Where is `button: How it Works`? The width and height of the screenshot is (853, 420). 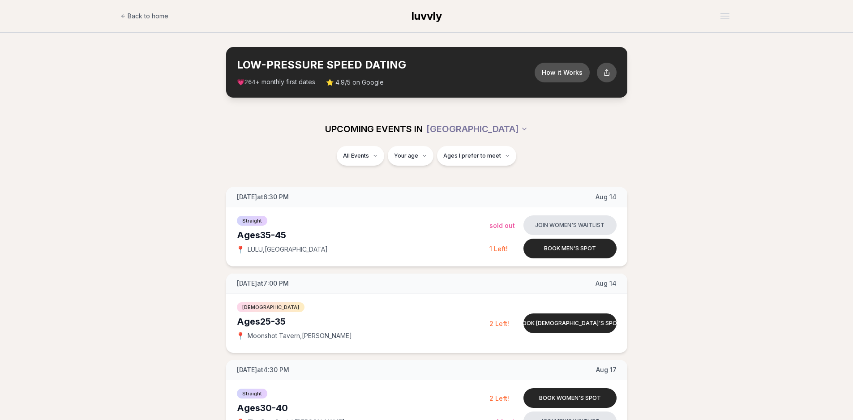 button: How it Works is located at coordinates (562, 73).